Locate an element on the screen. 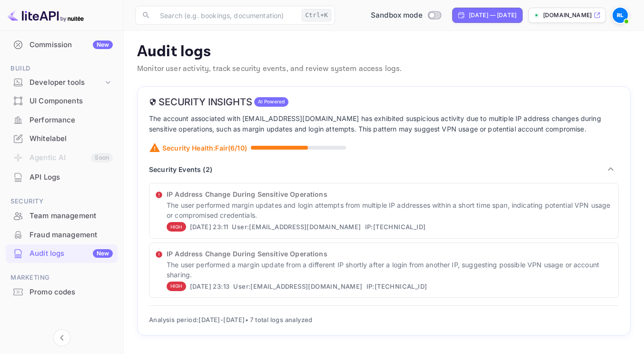 This screenshot has width=644, height=354. a: Performance is located at coordinates (61, 119).